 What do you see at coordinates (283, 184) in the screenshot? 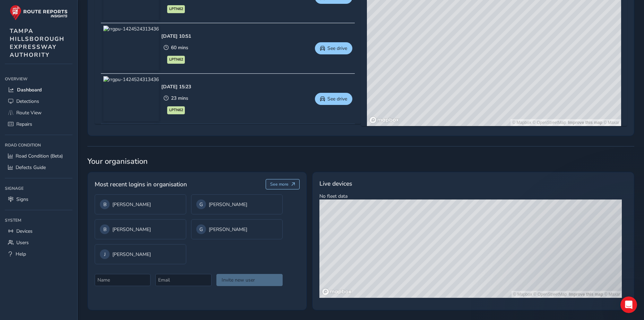
I see `a: See more` at bounding box center [283, 184].